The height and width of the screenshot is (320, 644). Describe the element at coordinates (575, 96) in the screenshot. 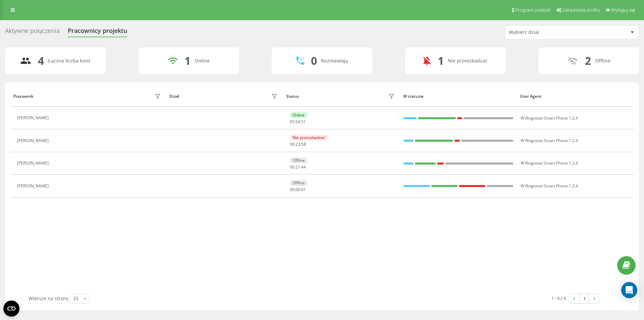

I see `div: User Agent` at that location.